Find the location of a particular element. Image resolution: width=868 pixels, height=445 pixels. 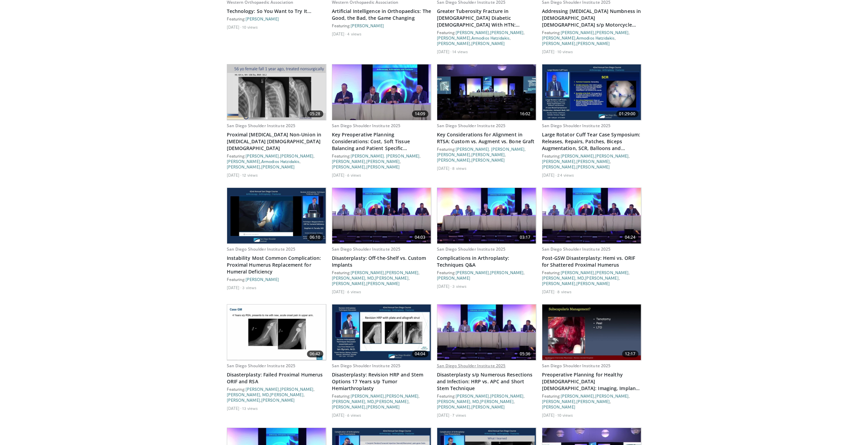

li: 3 views is located at coordinates (249, 287).